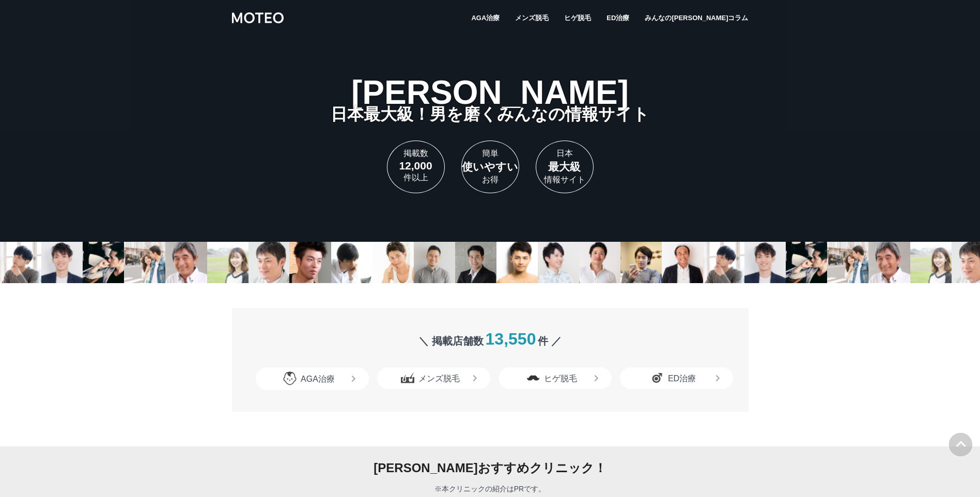  What do you see at coordinates (961, 444) in the screenshot?
I see `img: PAGE UP` at bounding box center [961, 444].